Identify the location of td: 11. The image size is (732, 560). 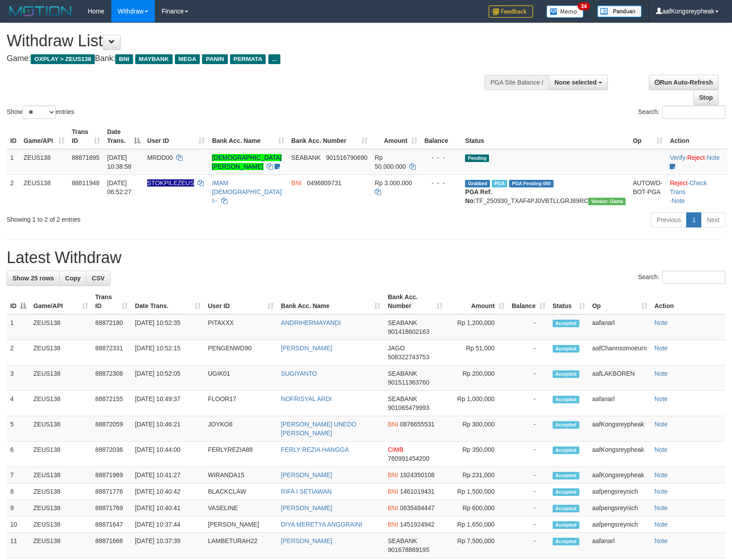
(18, 545).